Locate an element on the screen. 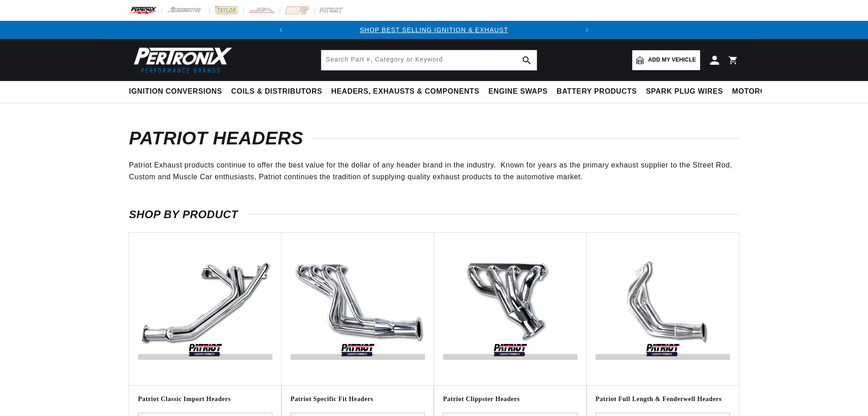 This screenshot has width=868, height=416. summary: Headers, Exhausts & Components is located at coordinates (405, 92).